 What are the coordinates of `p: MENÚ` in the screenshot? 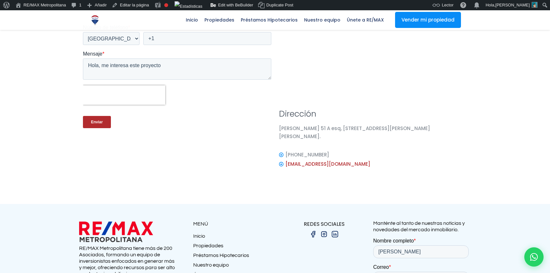 It's located at (234, 224).